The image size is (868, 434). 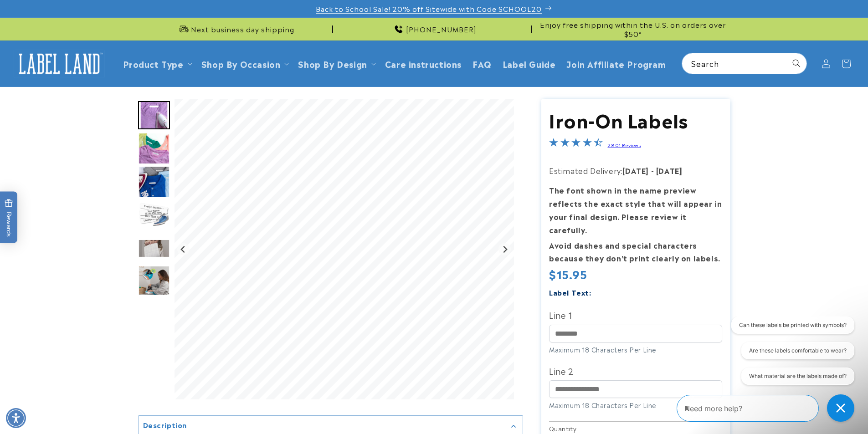 I want to click on span: Enjoy free shipping within the U.S. on orders over $50*, so click(x=633, y=29).